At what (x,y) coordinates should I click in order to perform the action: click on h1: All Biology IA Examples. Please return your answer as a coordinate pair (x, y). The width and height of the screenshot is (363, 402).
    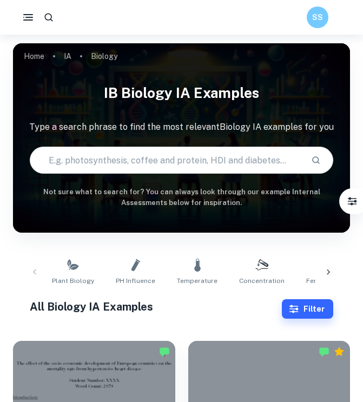
    Looking at the image, I should click on (156, 307).